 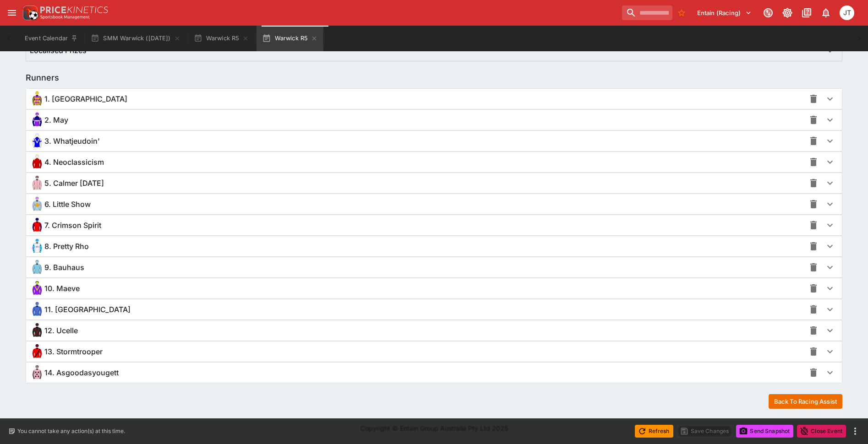 What do you see at coordinates (821, 432) in the screenshot?
I see `button: Close Event` at bounding box center [821, 432].